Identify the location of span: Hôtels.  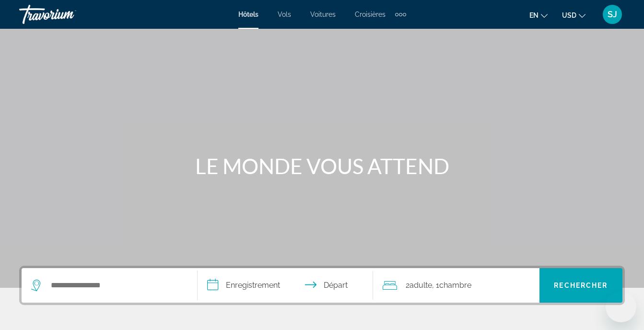
(248, 14).